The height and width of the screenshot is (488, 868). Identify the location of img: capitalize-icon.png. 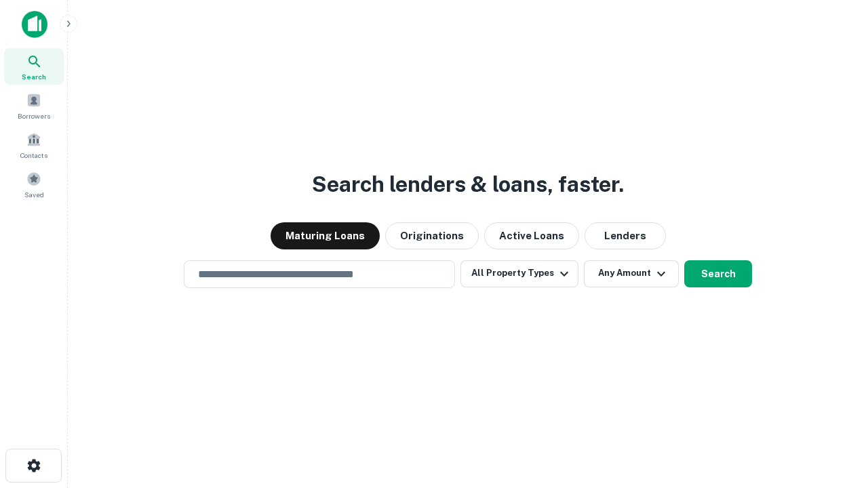
(35, 24).